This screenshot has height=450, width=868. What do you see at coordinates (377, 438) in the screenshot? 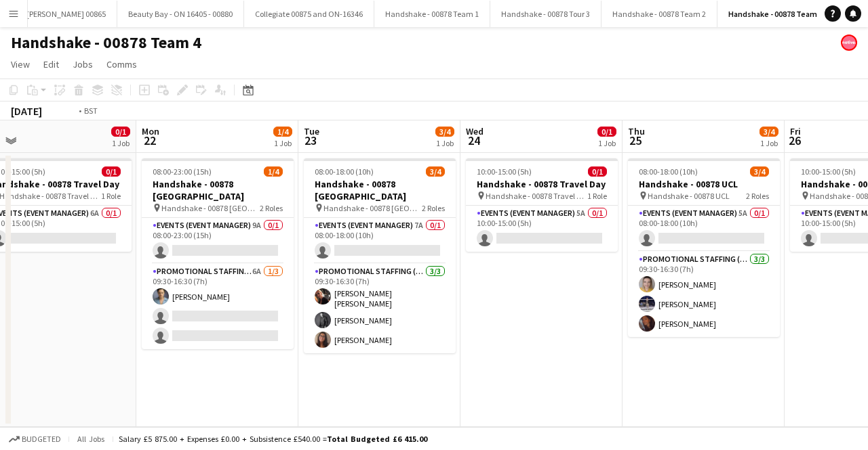
I see `span: Total Budgeted £6 415.00` at bounding box center [377, 438].